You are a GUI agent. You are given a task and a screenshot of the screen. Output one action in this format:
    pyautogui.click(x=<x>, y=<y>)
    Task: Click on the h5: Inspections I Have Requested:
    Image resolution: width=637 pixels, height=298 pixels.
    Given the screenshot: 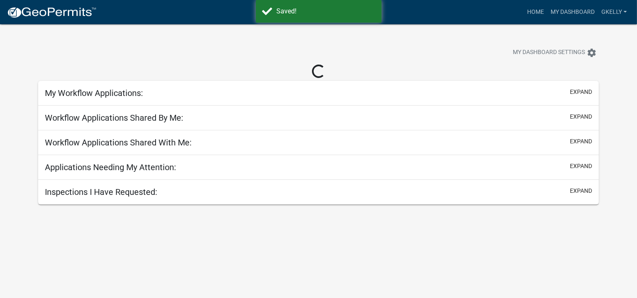 What is the action you would take?
    pyautogui.click(x=101, y=192)
    